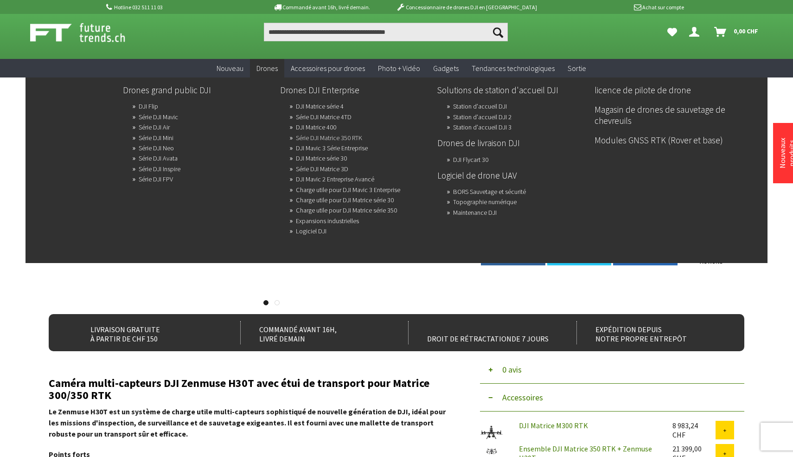  What do you see at coordinates (156, 179) in the screenshot?
I see `a: Série DJI FPV` at bounding box center [156, 179].